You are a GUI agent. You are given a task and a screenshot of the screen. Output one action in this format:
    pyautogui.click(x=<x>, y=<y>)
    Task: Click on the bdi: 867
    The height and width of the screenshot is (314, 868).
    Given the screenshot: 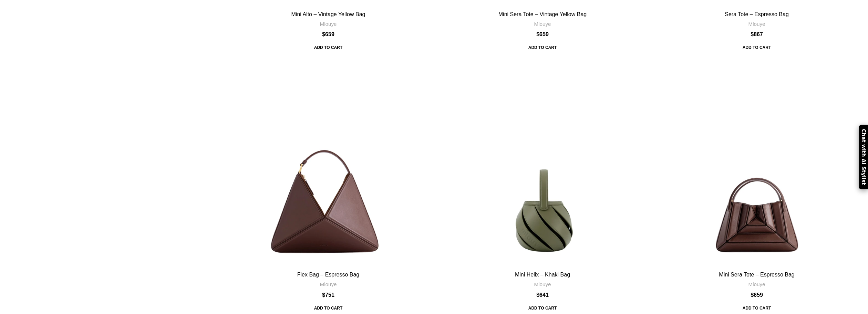 What is the action you would take?
    pyautogui.click(x=757, y=34)
    